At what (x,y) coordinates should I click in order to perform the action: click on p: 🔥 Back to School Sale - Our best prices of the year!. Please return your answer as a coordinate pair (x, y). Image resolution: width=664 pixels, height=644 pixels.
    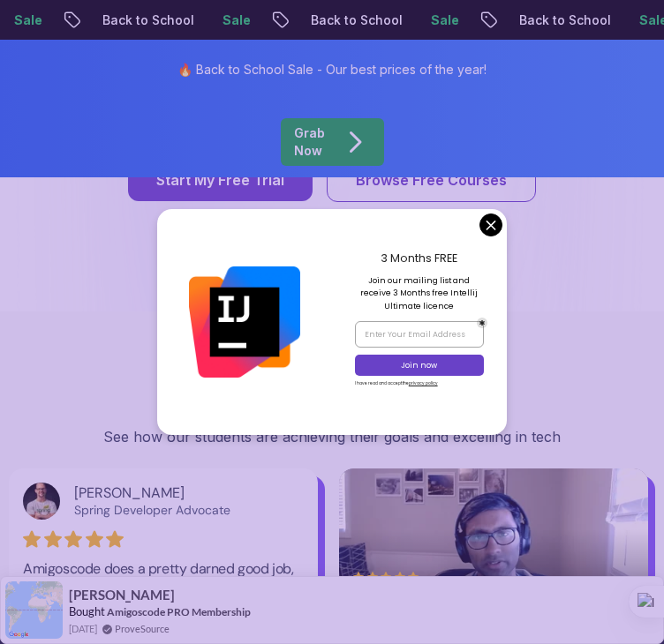
    Looking at the image, I should click on (332, 70).